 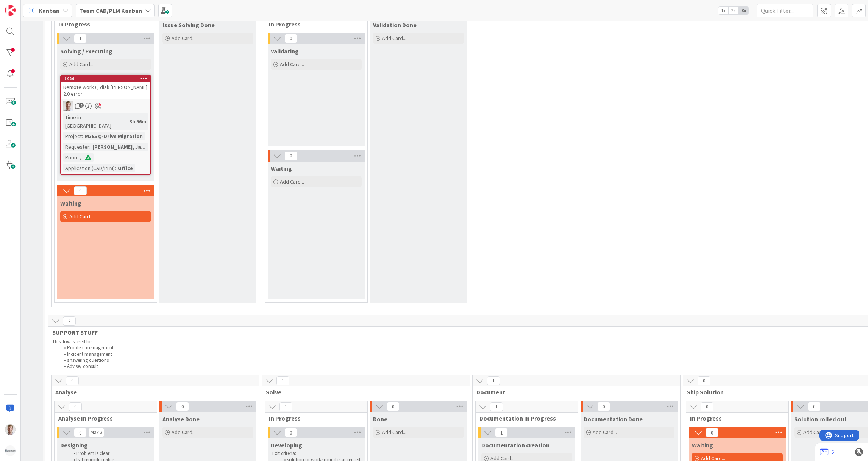 I want to click on div: M365 Q-Drive Migration, so click(x=114, y=137).